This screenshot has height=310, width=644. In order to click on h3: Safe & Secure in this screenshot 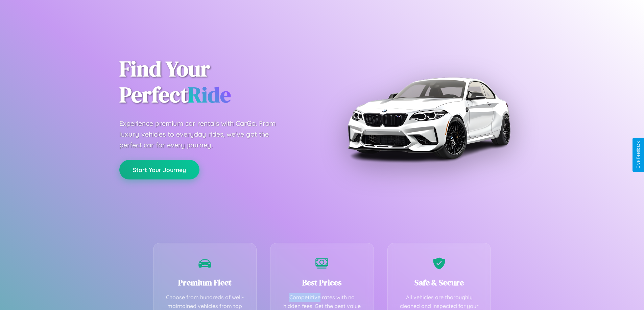, I will do `click(439, 283)`.